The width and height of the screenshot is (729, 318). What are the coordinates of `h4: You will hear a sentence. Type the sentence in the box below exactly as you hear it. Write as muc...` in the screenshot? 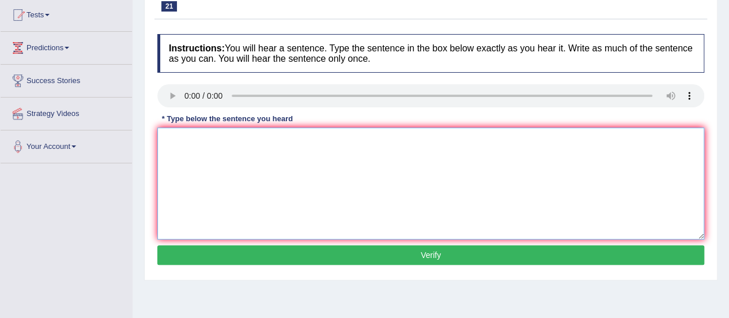 It's located at (430, 53).